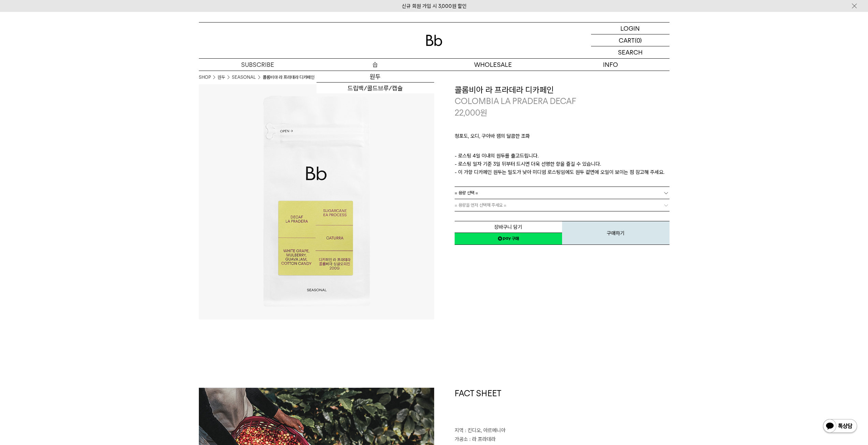  I want to click on a: SHOP, so click(205, 78).